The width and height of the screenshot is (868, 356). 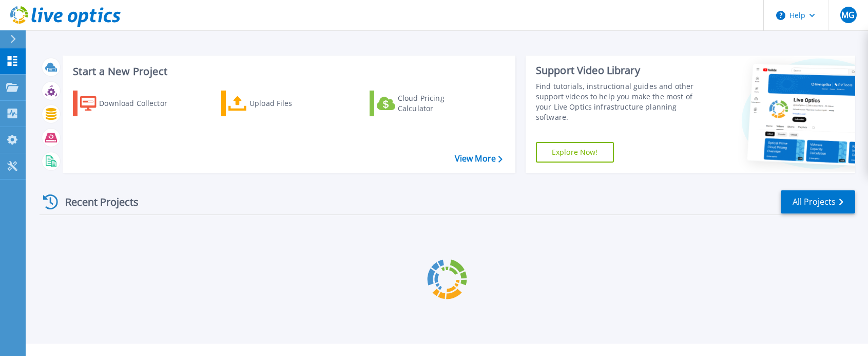 I want to click on a: View More, so click(x=478, y=158).